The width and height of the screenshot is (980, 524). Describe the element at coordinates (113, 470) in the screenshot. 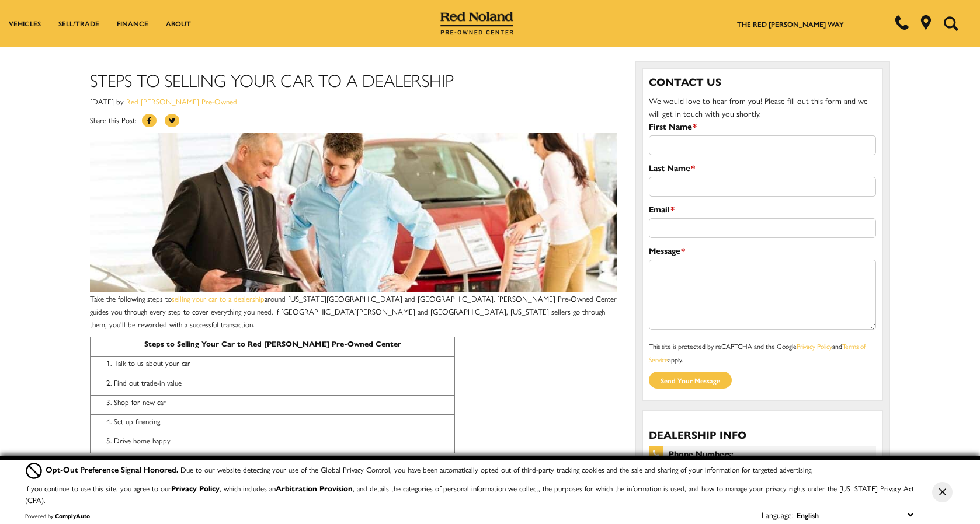

I see `span: Opt-Out Preference Signal Honored .` at that location.